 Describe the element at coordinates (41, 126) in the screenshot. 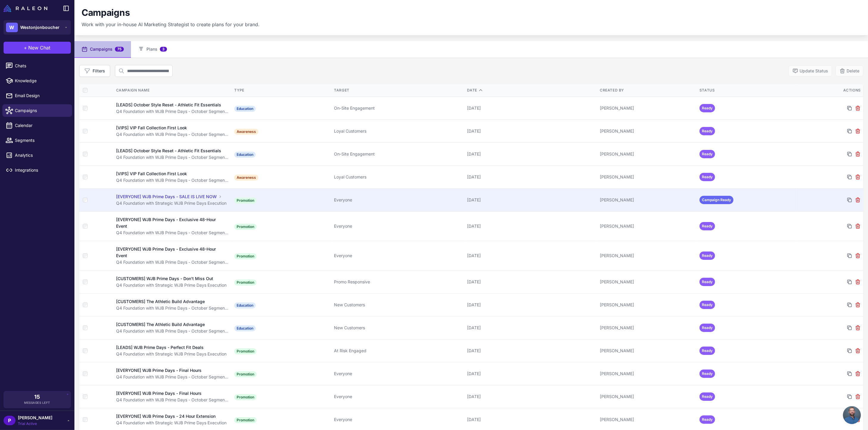

I see `span: Calendar` at that location.